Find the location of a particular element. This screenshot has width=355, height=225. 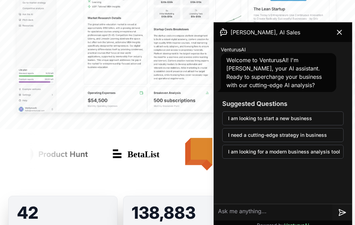

span: VenturusAI is located at coordinates (234, 50).